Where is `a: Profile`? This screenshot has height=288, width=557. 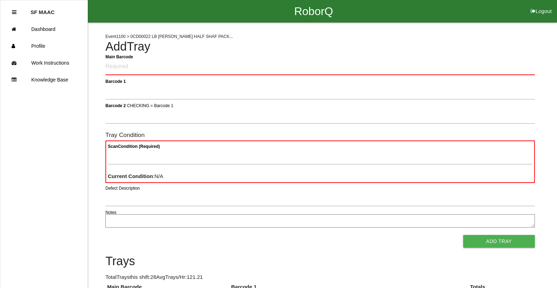 a: Profile is located at coordinates (44, 46).